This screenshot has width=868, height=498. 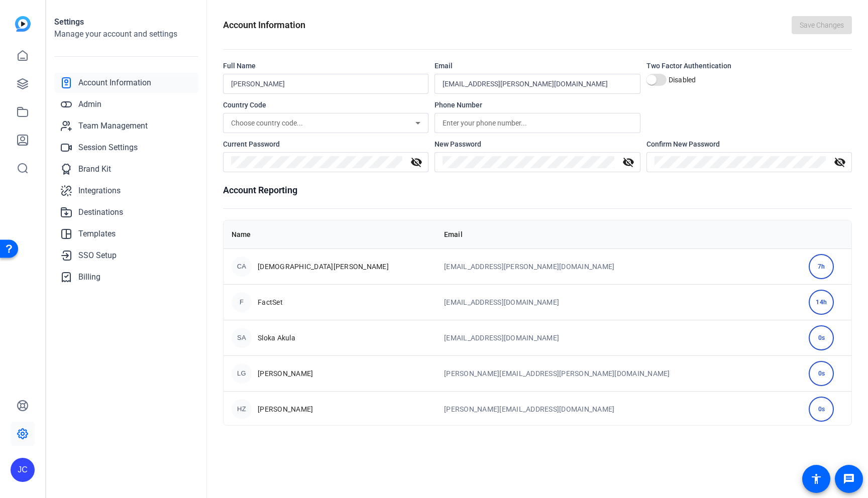 I want to click on span: Sloka Akula, so click(x=276, y=338).